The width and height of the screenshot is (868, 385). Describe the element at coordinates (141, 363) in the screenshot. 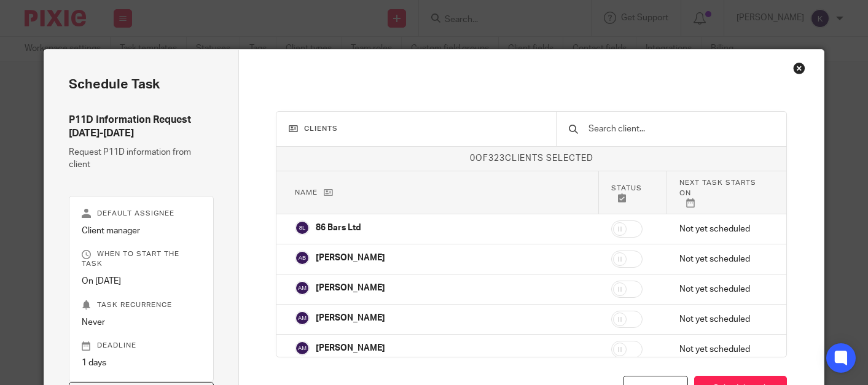

I see `p: 1 days` at that location.